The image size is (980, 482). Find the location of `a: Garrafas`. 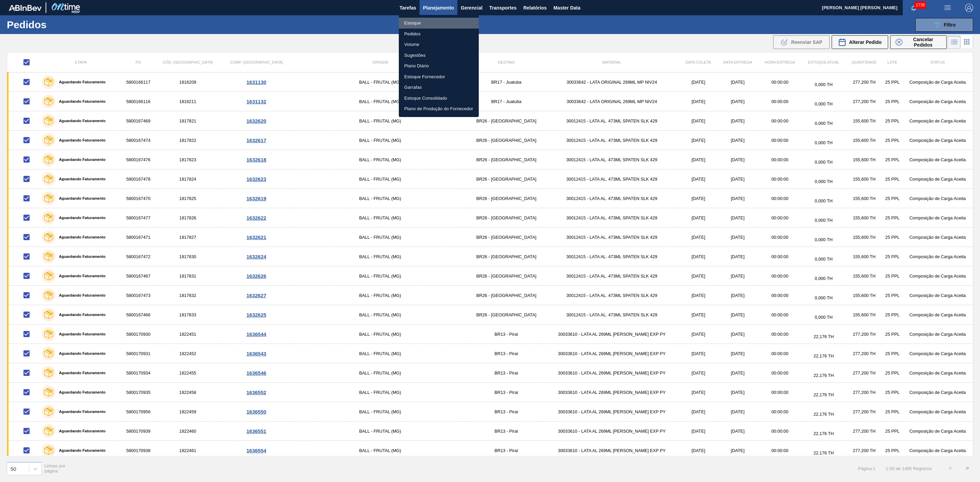

a: Garrafas is located at coordinates (438, 88).